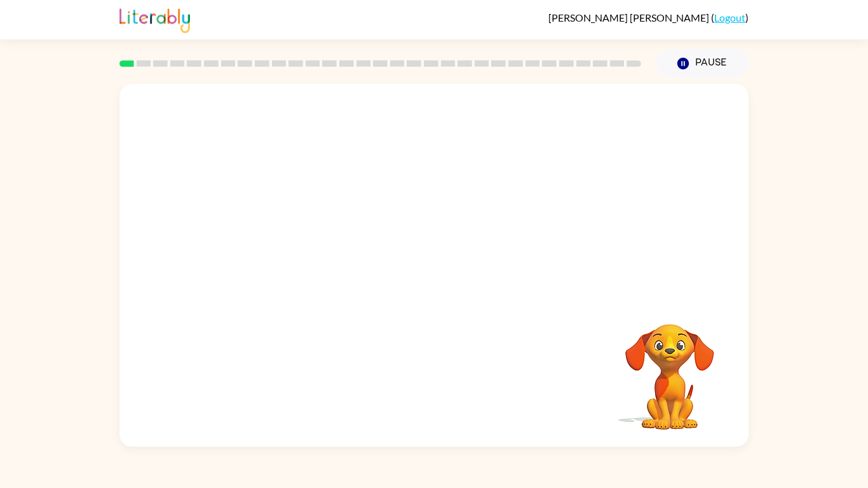  I want to click on a: Logout, so click(730, 17).